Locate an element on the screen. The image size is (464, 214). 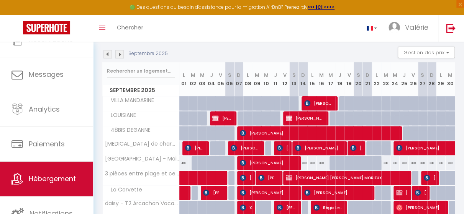
th: 07 is located at coordinates (238, 79).